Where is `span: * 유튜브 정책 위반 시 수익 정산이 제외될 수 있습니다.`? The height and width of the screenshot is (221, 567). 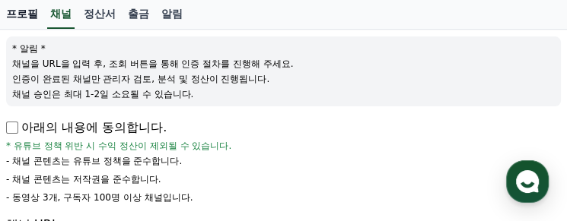 span: * 유튜브 정책 위반 시 수익 정산이 제외될 수 있습니다. is located at coordinates (119, 146).